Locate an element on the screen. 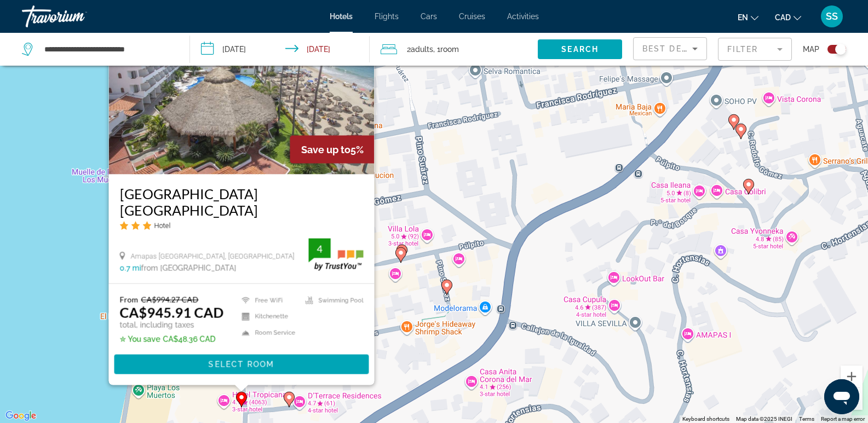 This screenshot has width=868, height=423. button: Search is located at coordinates (580, 49).